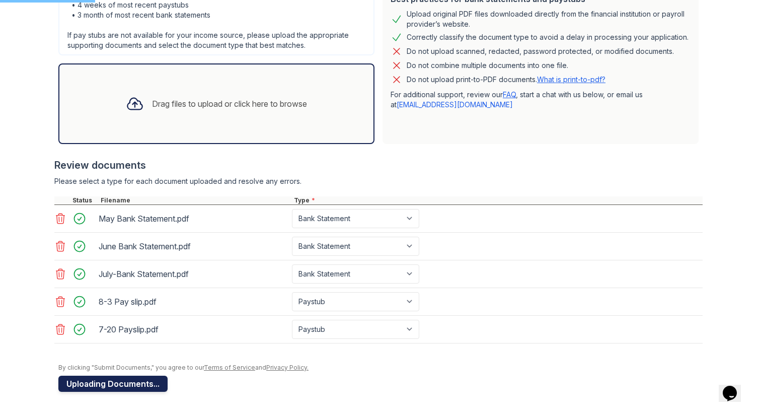  I want to click on div: May Bank Statement.pdf, so click(193, 218).